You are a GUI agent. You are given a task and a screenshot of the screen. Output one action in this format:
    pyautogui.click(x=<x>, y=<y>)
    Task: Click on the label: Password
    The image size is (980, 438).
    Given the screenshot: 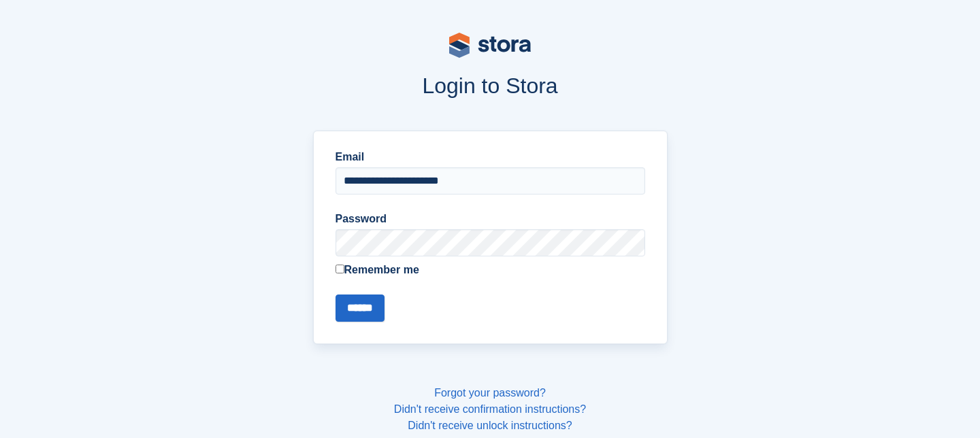 What is the action you would take?
    pyautogui.click(x=490, y=219)
    